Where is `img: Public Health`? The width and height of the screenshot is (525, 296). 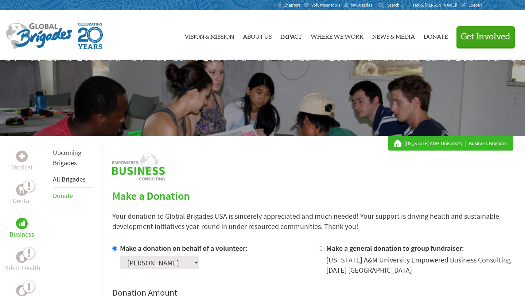 img: Public Health is located at coordinates (22, 257).